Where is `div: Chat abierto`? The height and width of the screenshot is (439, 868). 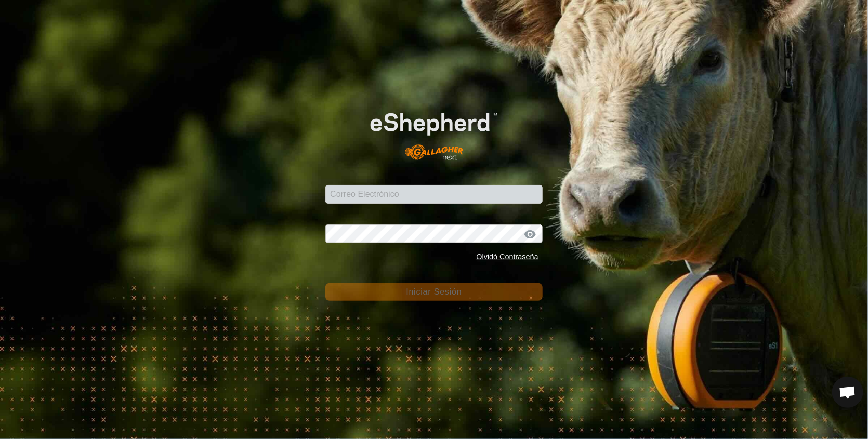 div: Chat abierto is located at coordinates (848, 392).